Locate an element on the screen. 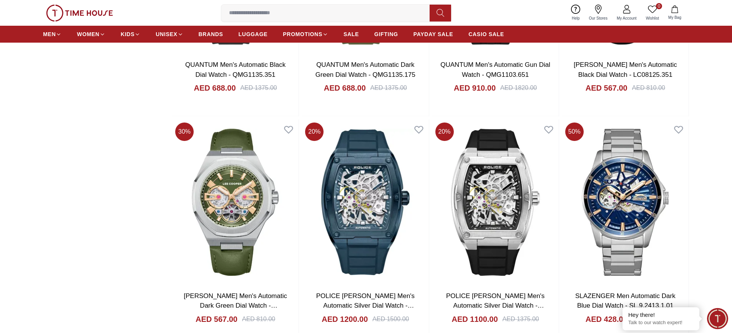  div: Hey there! is located at coordinates (661, 315).